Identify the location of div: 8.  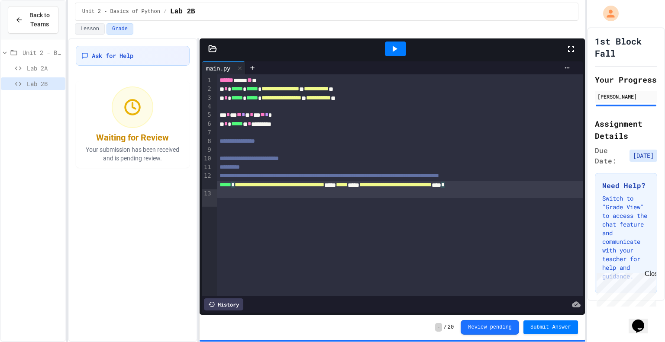
(207, 142).